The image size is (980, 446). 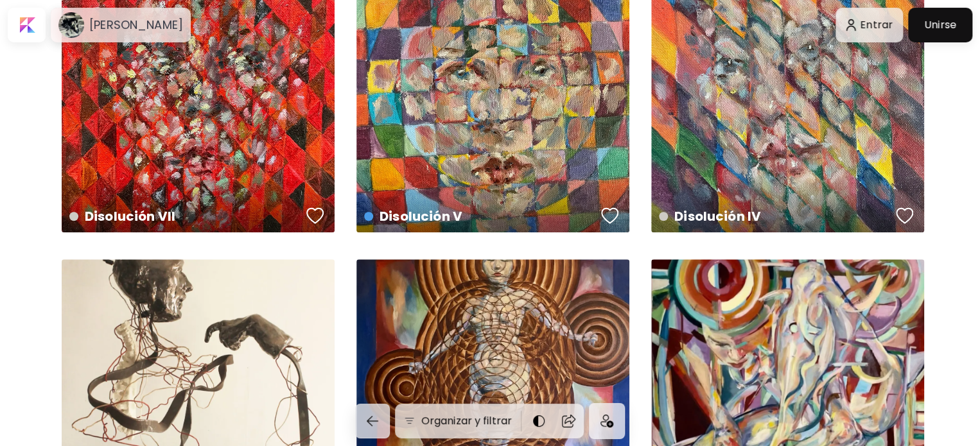 I want to click on img: back, so click(x=372, y=421).